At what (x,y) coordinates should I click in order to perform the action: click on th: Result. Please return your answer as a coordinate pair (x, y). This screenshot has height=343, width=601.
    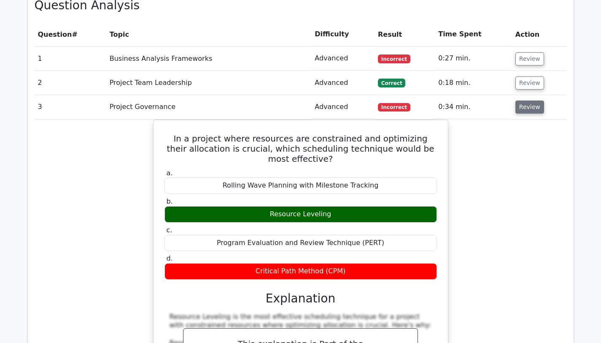
    Looking at the image, I should click on (405, 34).